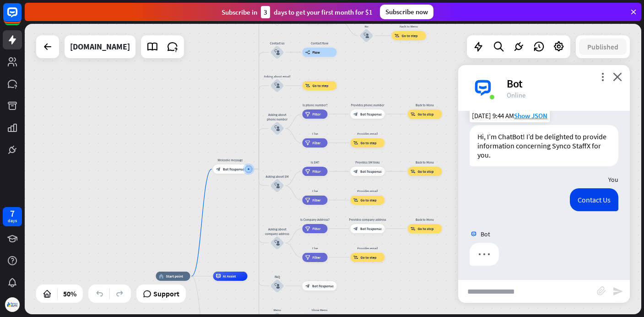 The height and width of the screenshot is (317, 644). I want to click on div: Provides SM links, so click(368, 162).